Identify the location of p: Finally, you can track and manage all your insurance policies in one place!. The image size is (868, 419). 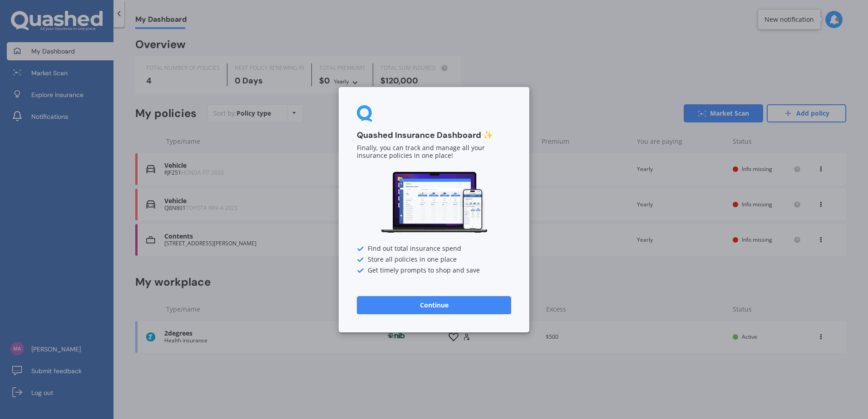
(434, 152).